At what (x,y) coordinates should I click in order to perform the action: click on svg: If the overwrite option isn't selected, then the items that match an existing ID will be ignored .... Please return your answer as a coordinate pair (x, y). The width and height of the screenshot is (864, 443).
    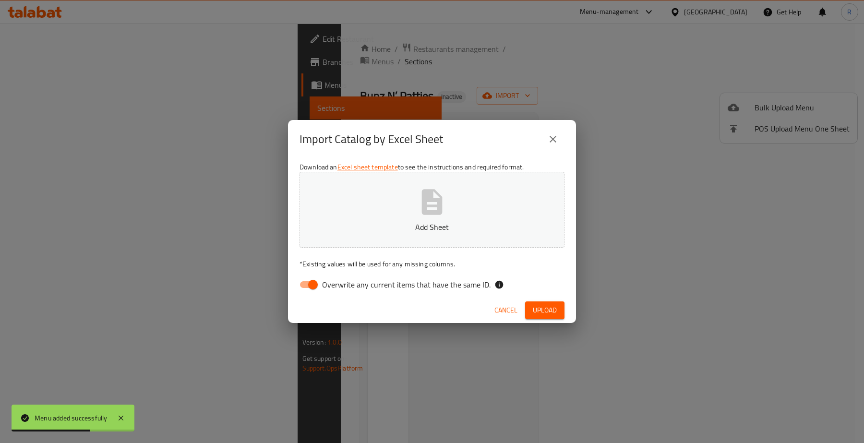
    Looking at the image, I should click on (499, 285).